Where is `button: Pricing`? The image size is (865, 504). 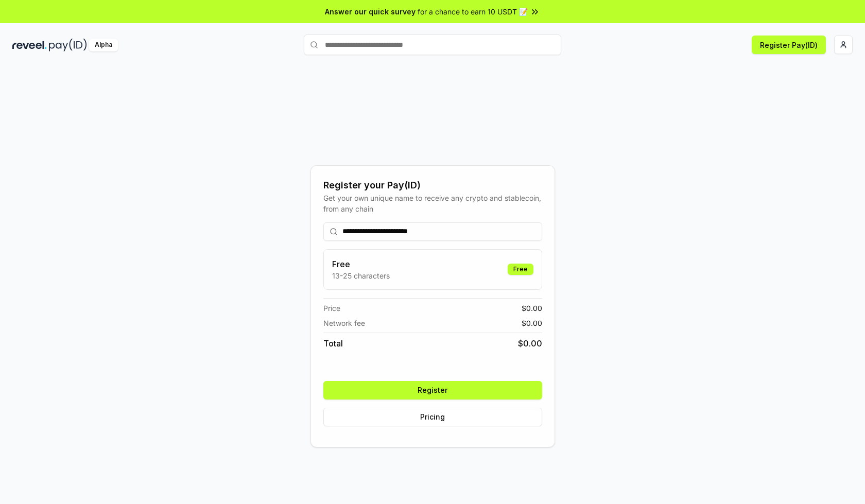 button: Pricing is located at coordinates (432, 416).